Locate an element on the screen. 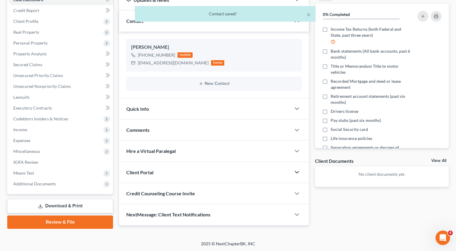 The image size is (456, 251). span: Hire a Virtual Paralegal is located at coordinates (151, 151).